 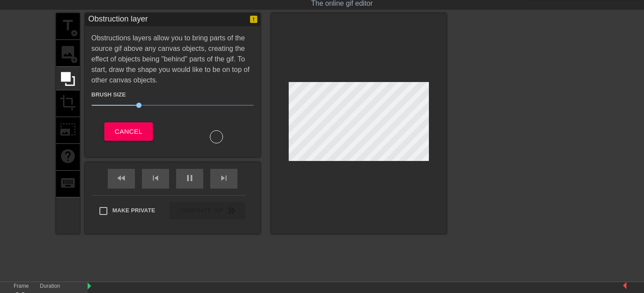 What do you see at coordinates (121, 178) in the screenshot?
I see `span: fast_rewind` at bounding box center [121, 178].